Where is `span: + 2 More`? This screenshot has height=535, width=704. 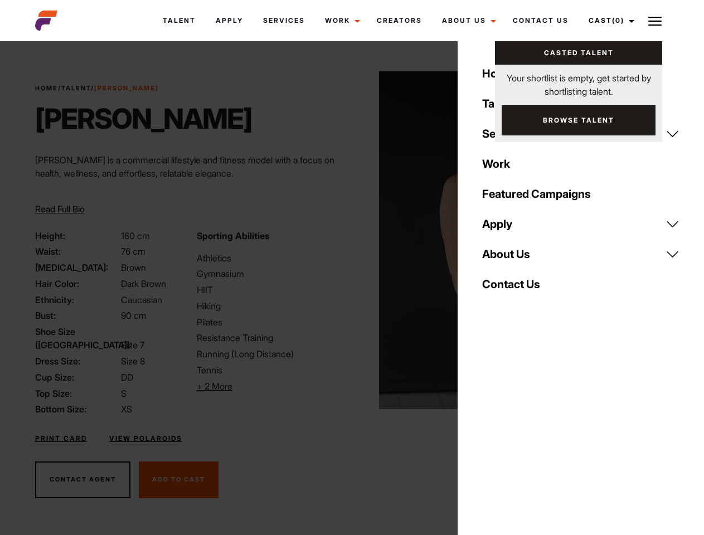 span: + 2 More is located at coordinates (215, 386).